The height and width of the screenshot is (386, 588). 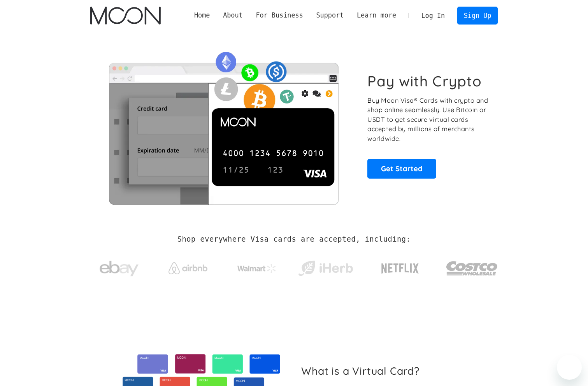 I want to click on div: Support, so click(x=330, y=15).